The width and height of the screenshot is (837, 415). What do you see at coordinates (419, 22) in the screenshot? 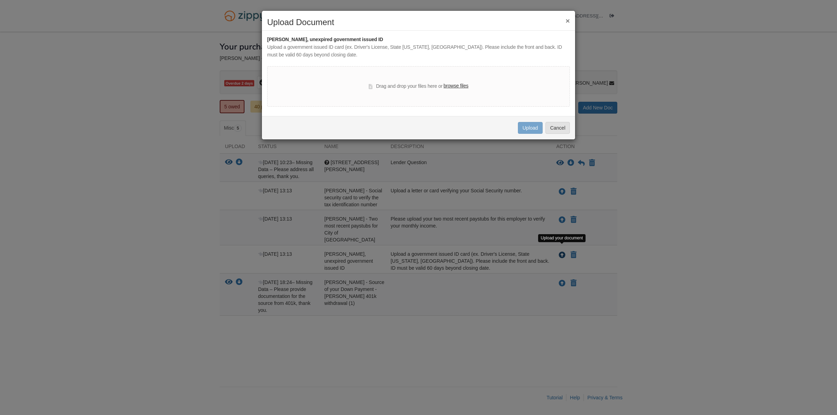
I see `h2: Upload Document` at bounding box center [419, 22].